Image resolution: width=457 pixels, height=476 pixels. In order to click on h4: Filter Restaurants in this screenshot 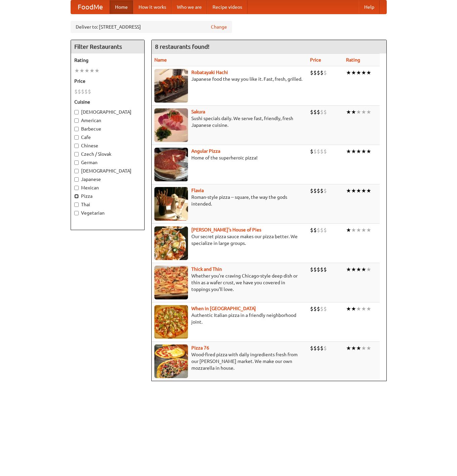, I will do `click(108, 47)`.